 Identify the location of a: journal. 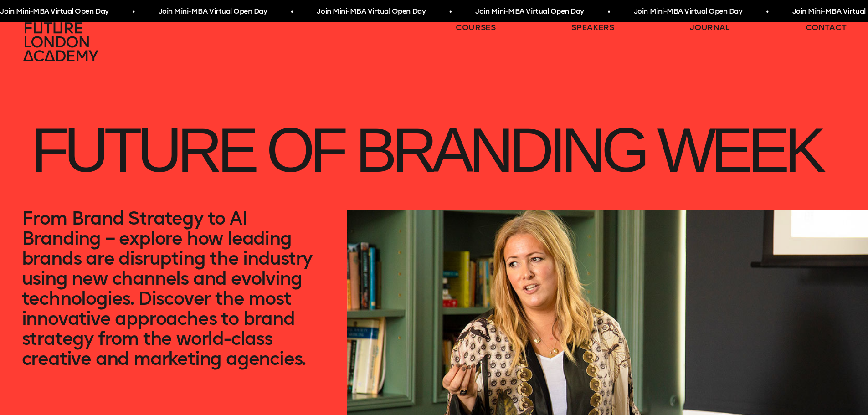
(709, 27).